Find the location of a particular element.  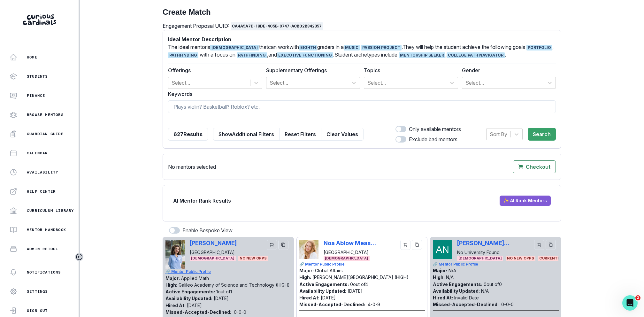

p: Help Center is located at coordinates (41, 192).